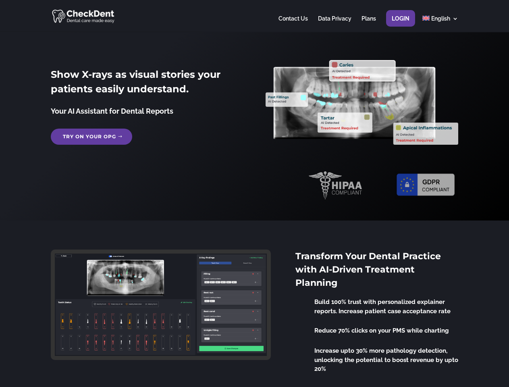 This screenshot has width=509, height=387. Describe the element at coordinates (440, 19) in the screenshot. I see `span: English` at that location.